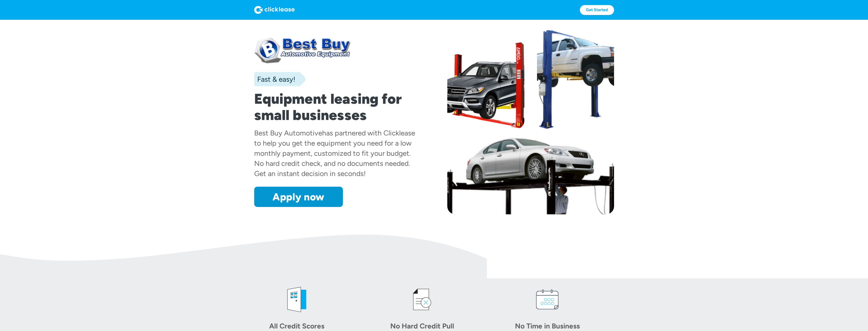  Describe the element at coordinates (275, 79) in the screenshot. I see `div: Fast & easy!` at that location.